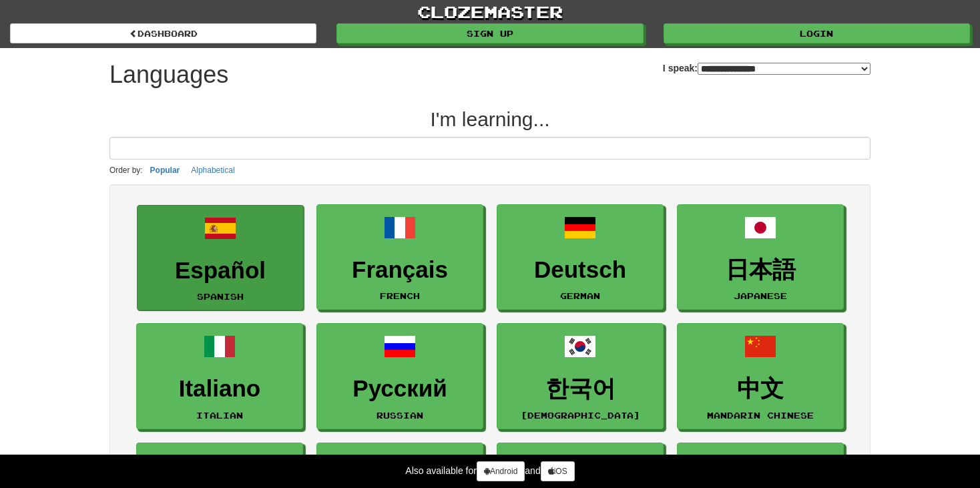 Image resolution: width=980 pixels, height=488 pixels. Describe the element at coordinates (169, 74) in the screenshot. I see `h1: Languages` at that location.